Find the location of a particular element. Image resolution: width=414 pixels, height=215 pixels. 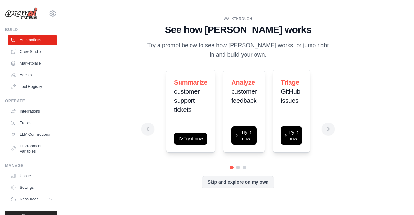

a: Traces is located at coordinates (32, 123).